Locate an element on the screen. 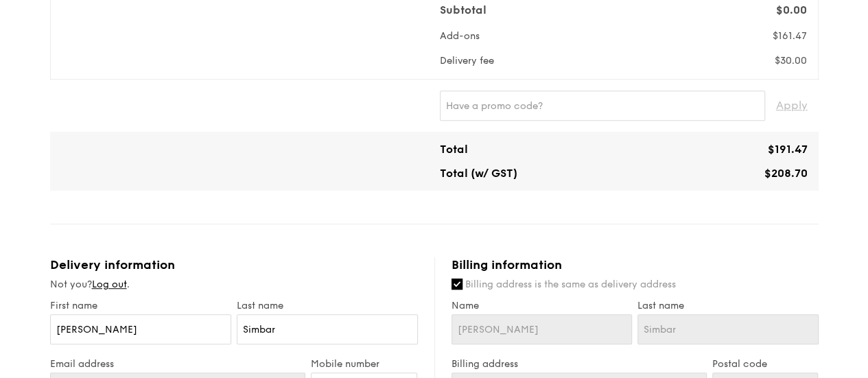  span: Total is located at coordinates (454, 149).